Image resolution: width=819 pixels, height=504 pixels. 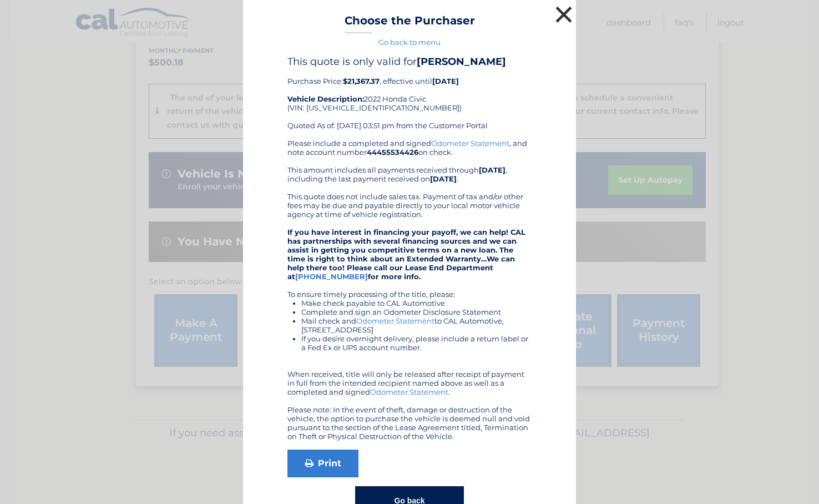 I want to click on b: 44455534426, so click(x=393, y=152).